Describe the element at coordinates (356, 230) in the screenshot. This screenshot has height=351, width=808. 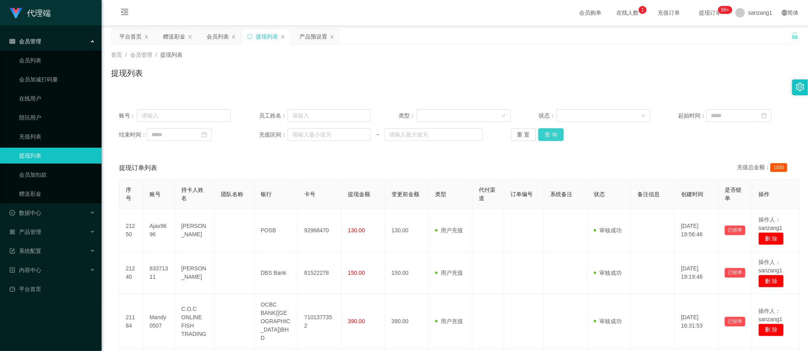
I see `span: 130.00` at that location.